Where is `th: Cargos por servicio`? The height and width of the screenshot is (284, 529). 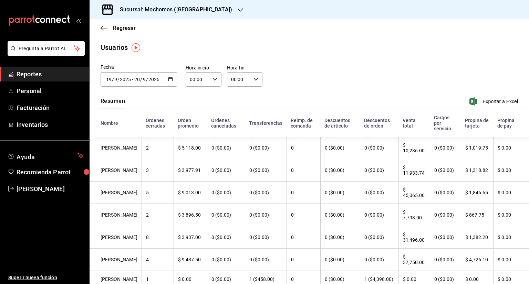 th: Cargos por servicio is located at coordinates (445, 123).